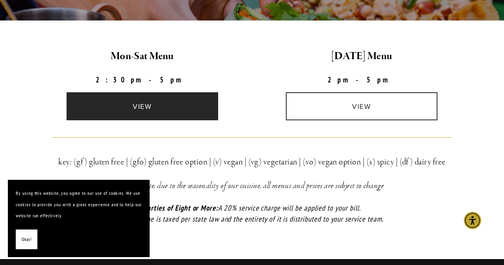 This screenshot has width=504, height=265. Describe the element at coordinates (26, 239) in the screenshot. I see `button: Okay!` at that location.